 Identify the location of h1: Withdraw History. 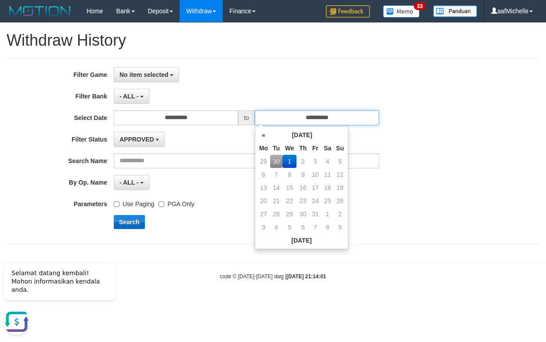
(273, 40).